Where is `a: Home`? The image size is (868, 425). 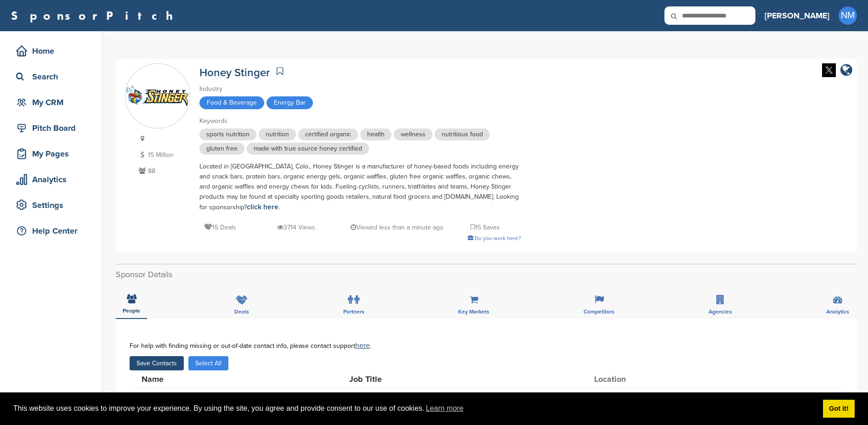 a: Home is located at coordinates (51, 51).